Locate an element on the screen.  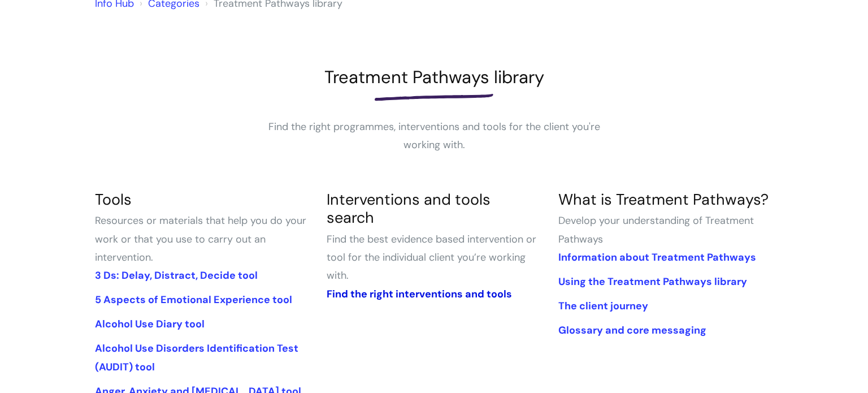
a: Information about Treatment Pathways is located at coordinates (657, 257).